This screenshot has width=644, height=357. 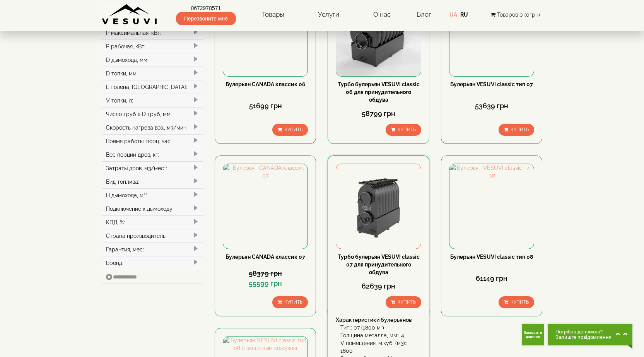 I want to click on div: V помещения, м.куб. (м3):: 1800, so click(x=380, y=347).